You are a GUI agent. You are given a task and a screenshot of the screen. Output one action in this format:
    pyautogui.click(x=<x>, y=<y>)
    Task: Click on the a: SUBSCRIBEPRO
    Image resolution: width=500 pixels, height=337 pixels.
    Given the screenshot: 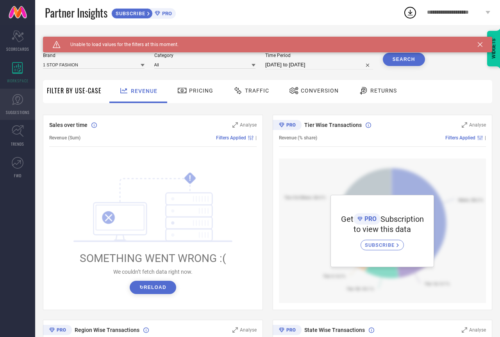 What is the action you would take?
    pyautogui.click(x=143, y=12)
    